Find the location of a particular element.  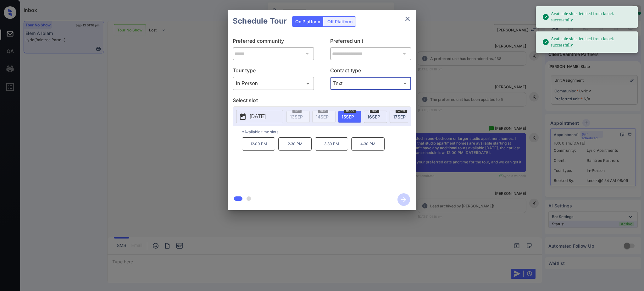

span: mon is located at coordinates (350, 110).